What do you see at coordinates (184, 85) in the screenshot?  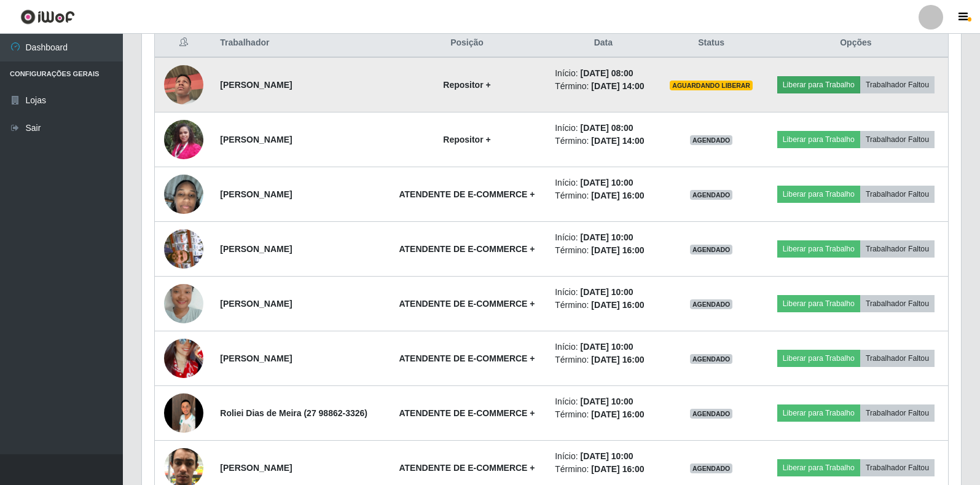 I see `img: 1756408185027.jpeg` at bounding box center [184, 85].